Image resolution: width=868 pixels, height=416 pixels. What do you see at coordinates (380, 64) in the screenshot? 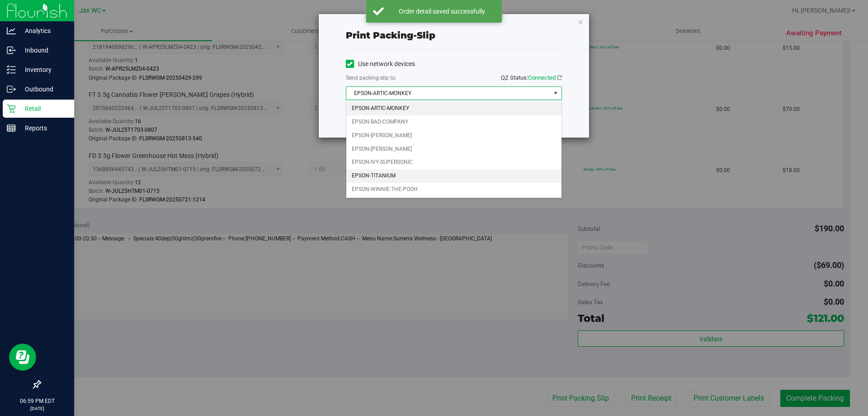
I see `label: Use network devices` at bounding box center [380, 64].